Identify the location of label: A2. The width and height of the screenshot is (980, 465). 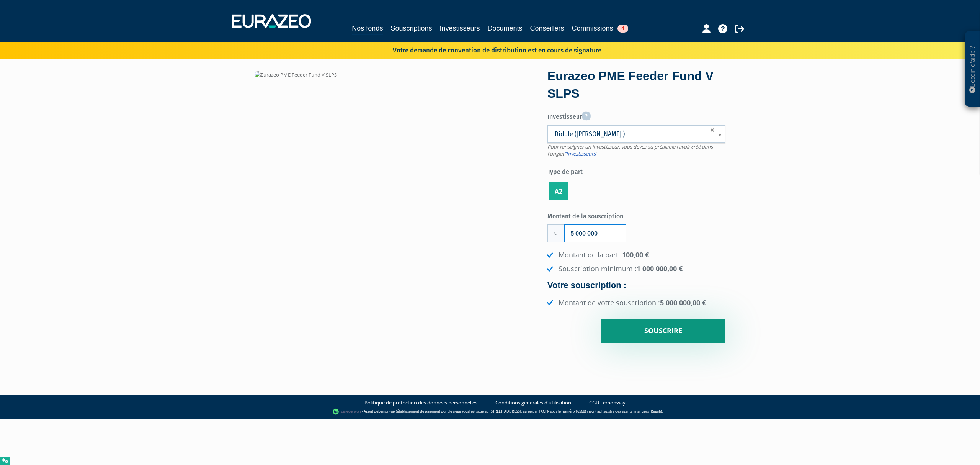
(558, 191).